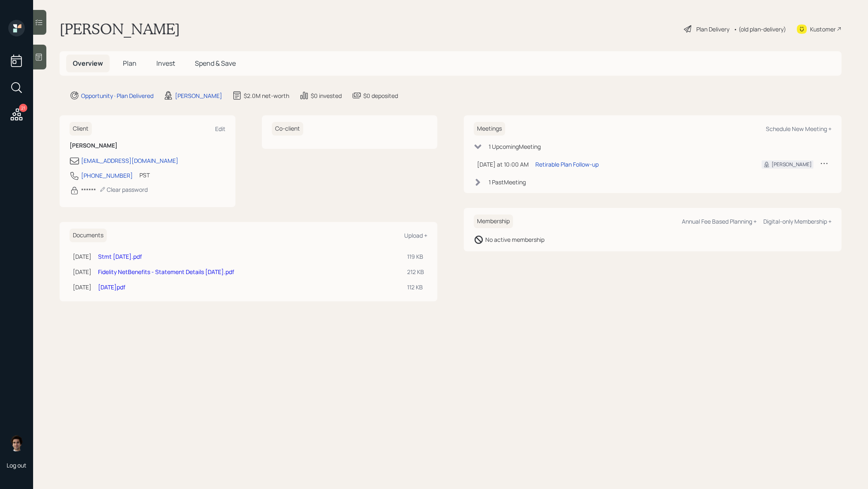 This screenshot has width=868, height=489. What do you see at coordinates (266, 95) in the screenshot?
I see `div: $2.0M net-worth` at bounding box center [266, 95].